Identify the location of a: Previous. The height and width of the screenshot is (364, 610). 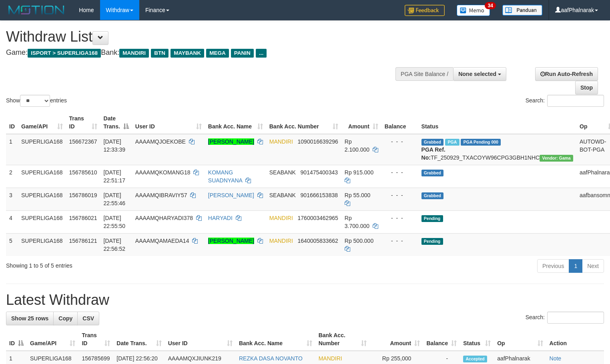
(553, 266).